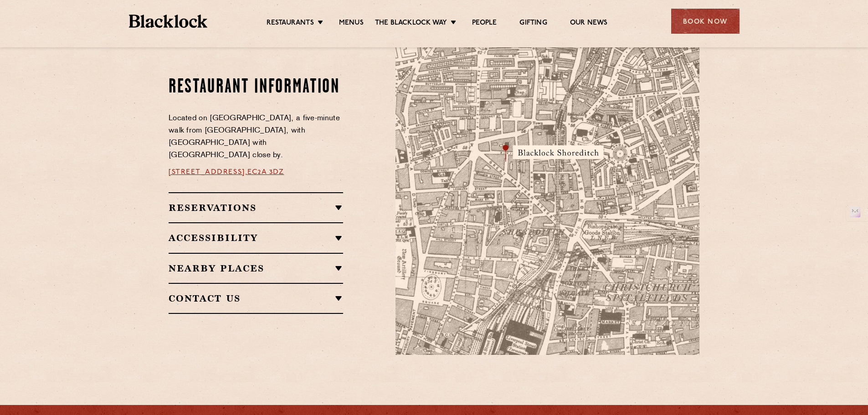 Image resolution: width=868 pixels, height=415 pixels. I want to click on a: EC2A 3DZ, so click(266, 172).